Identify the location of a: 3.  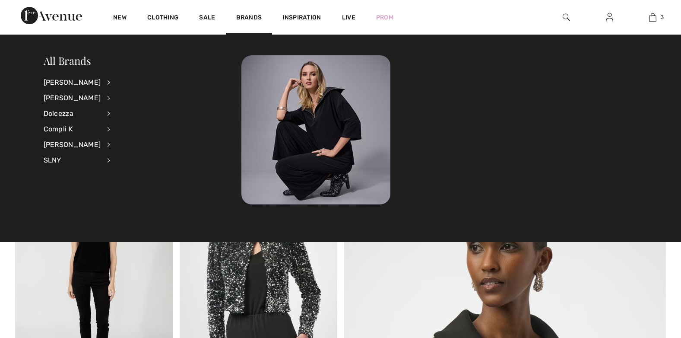
(653, 17).